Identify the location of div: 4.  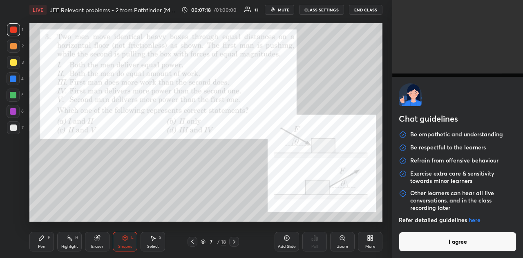
(15, 79).